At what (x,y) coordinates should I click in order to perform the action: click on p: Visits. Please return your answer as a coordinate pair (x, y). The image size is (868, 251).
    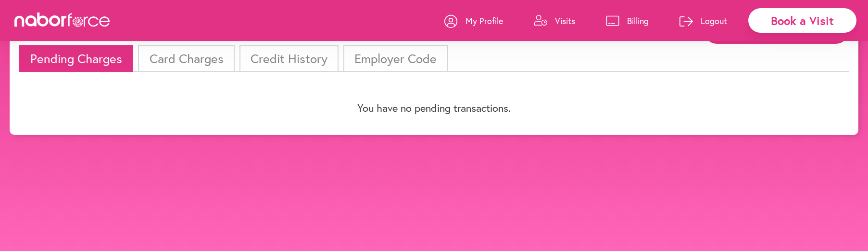
    Looking at the image, I should click on (565, 21).